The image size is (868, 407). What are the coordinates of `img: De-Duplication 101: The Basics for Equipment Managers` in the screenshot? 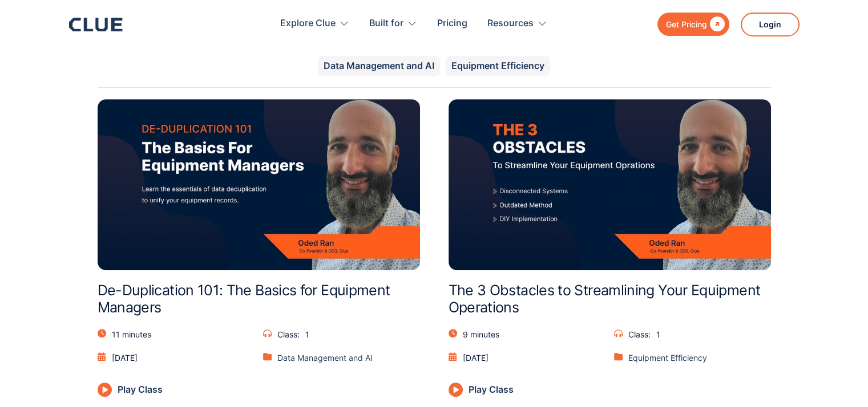 It's located at (258, 184).